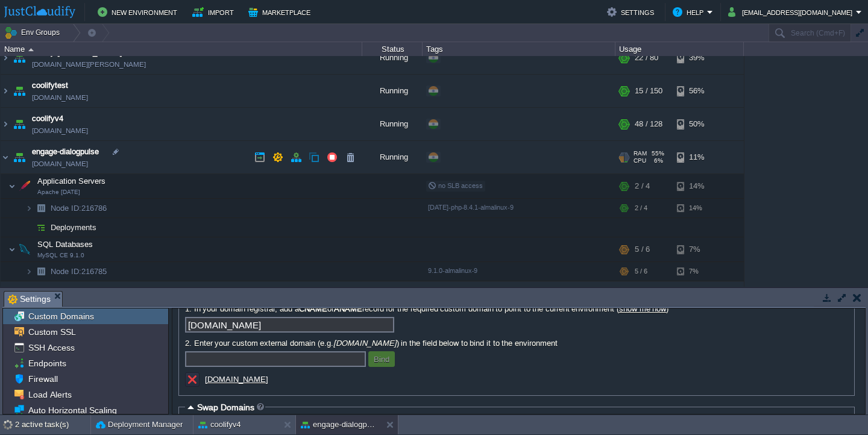 The width and height of the screenshot is (868, 435). Describe the element at coordinates (139, 425) in the screenshot. I see `button: Deployment Manager` at that location.